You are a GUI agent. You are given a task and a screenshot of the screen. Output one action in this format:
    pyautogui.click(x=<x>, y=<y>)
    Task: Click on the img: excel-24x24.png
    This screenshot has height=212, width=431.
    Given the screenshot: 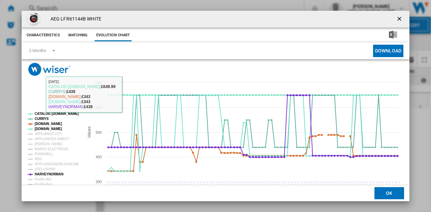 What is the action you would take?
    pyautogui.click(x=393, y=35)
    